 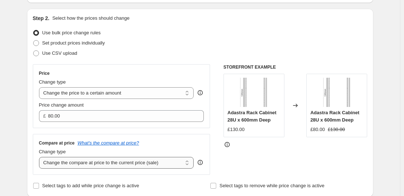 What do you see at coordinates (71, 32) in the screenshot?
I see `span: Use bulk price change rules` at bounding box center [71, 32].